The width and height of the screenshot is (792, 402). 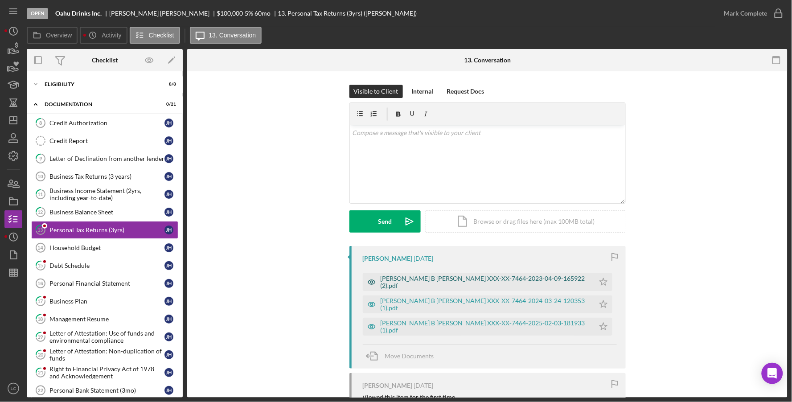 I want to click on a: 15Debt ScheduleJH, so click(x=105, y=266).